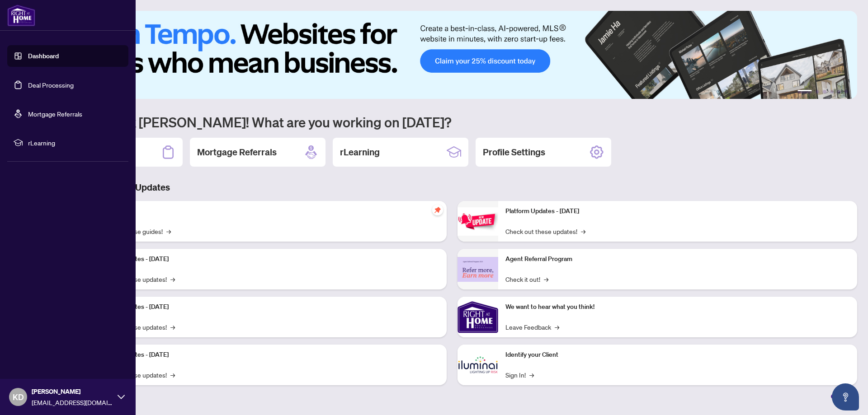 The height and width of the screenshot is (415, 868). What do you see at coordinates (21, 15) in the screenshot?
I see `img: logo` at bounding box center [21, 15].